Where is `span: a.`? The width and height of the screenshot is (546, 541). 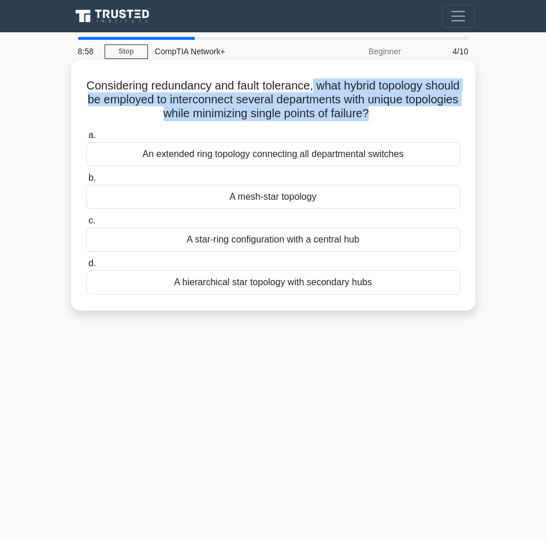
span: a. is located at coordinates (92, 135).